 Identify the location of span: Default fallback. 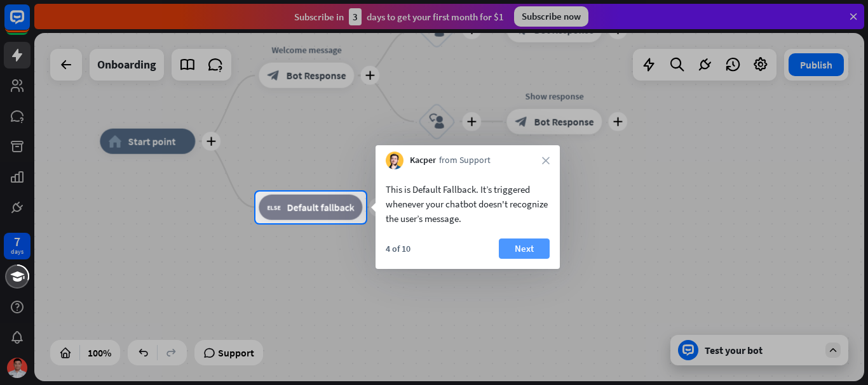
(320, 208).